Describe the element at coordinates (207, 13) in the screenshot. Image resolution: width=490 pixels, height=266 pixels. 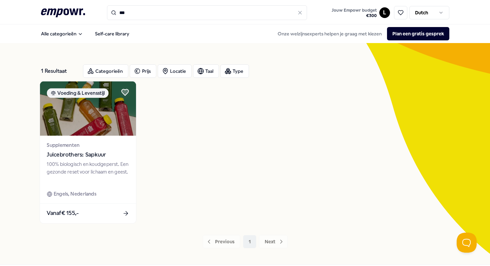
I see `input: Search for products, categories or subcategories` at that location.